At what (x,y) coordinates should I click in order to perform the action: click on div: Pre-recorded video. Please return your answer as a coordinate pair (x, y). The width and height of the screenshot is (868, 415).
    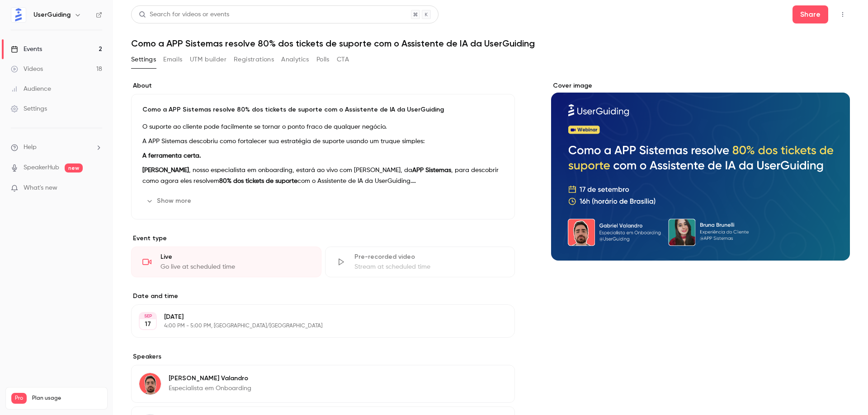
    Looking at the image, I should click on (429, 257).